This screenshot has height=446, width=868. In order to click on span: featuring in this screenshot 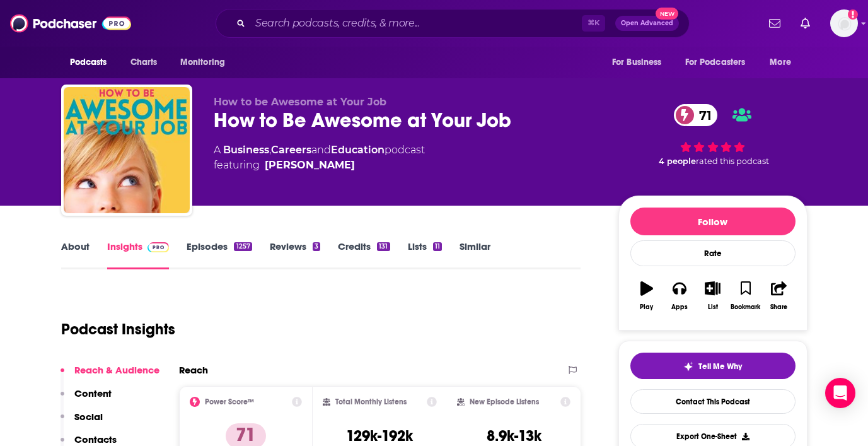, I will do `click(319, 165)`.